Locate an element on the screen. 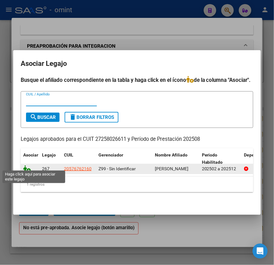  p: Legajos aprobados para el CUIT 27258026611 y Período de Prestación 202508 is located at coordinates (137, 139).